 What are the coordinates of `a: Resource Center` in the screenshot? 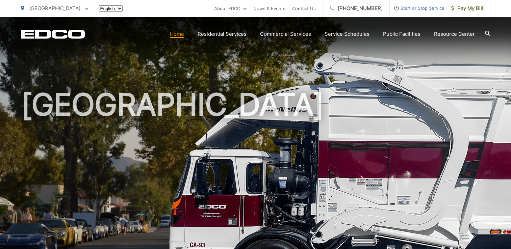 It's located at (454, 34).